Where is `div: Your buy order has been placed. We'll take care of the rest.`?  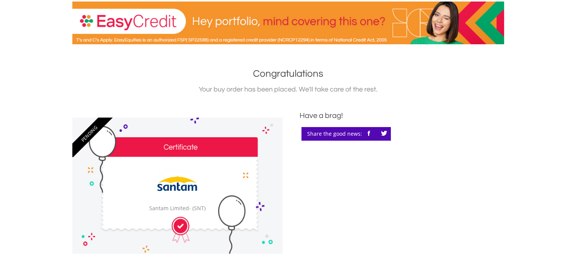
div: Your buy order has been placed. We'll take care of the rest. is located at coordinates (288, 90).